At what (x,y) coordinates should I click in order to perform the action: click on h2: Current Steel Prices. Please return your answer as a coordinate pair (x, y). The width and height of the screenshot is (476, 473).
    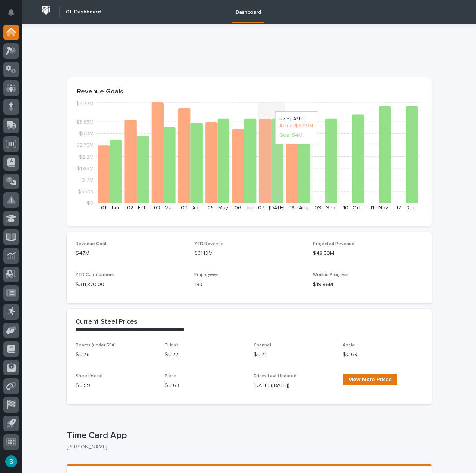
    Looking at the image, I should click on (107, 322).